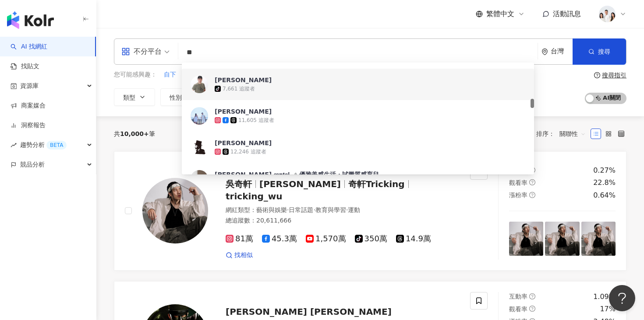  I want to click on span: 理財心法, so click(247, 75).